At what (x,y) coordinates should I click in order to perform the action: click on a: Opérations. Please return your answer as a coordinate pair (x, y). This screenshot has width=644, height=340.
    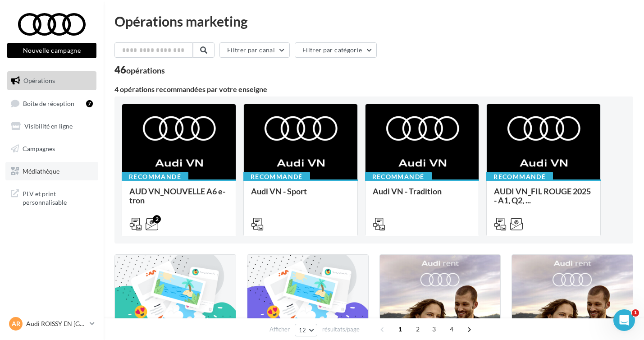
    Looking at the image, I should click on (52, 81).